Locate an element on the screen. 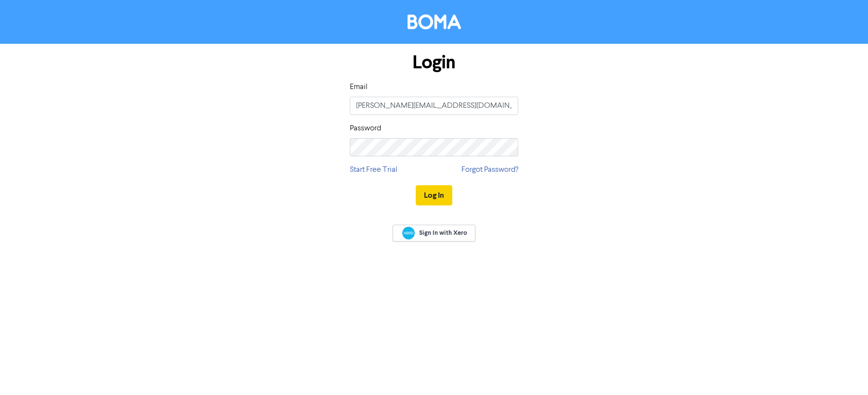 The width and height of the screenshot is (868, 395). label: Email is located at coordinates (358, 87).